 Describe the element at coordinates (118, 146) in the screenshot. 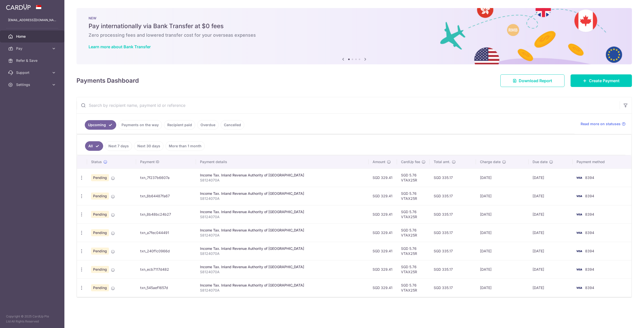

I see `a: Next 7 days` at that location.